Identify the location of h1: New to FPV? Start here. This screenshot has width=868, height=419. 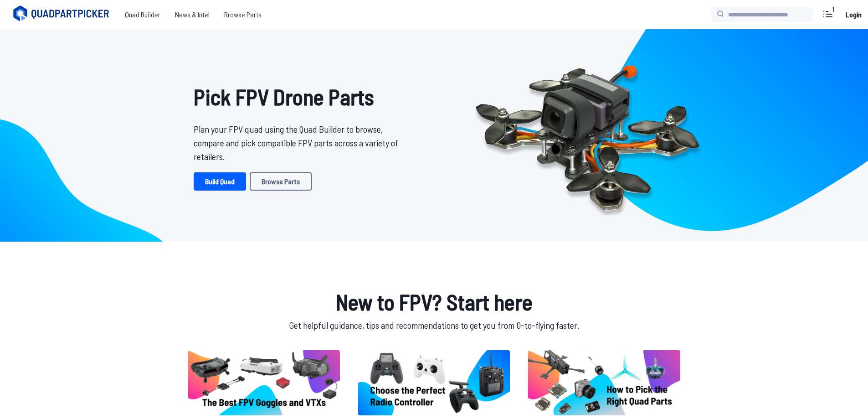
(434, 302).